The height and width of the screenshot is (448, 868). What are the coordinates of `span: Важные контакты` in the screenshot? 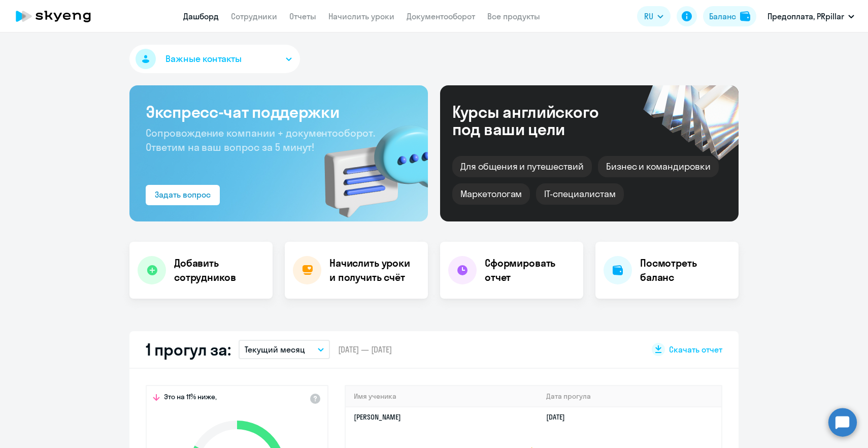 It's located at (203, 59).